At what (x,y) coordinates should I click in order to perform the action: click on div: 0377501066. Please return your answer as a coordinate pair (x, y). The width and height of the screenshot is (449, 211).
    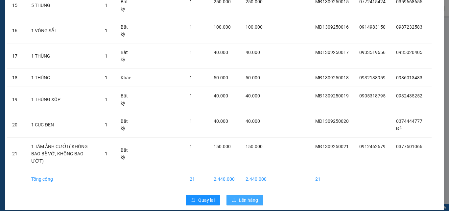
    Looking at the image, I should click on (79, 26).